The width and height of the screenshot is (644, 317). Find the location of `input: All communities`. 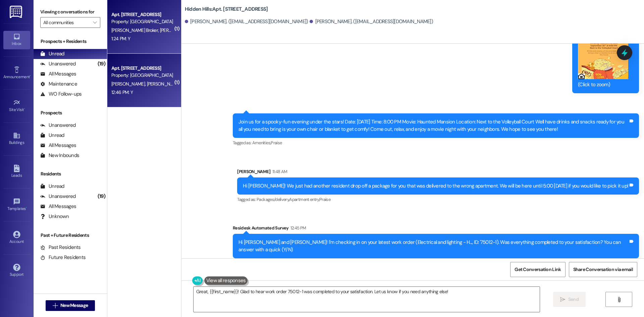

input: All communities is located at coordinates (66, 23).